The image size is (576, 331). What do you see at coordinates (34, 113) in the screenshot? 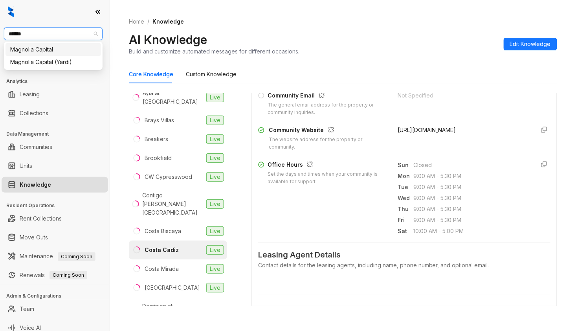
I see `a: Collections` at bounding box center [34, 113].